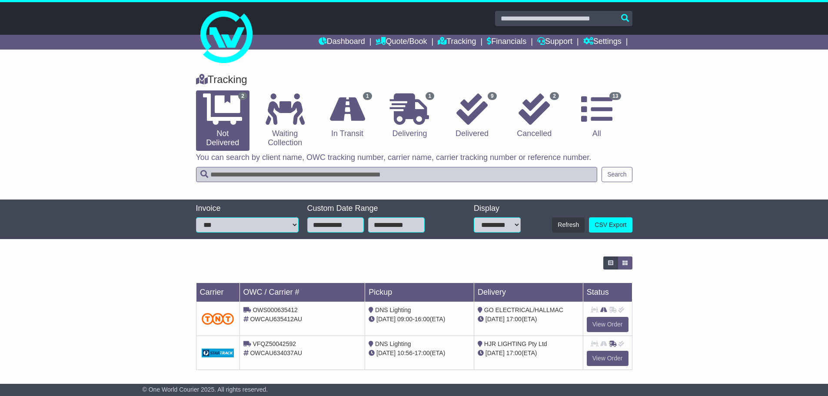  Describe the element at coordinates (347, 116) in the screenshot. I see `a: 1 In Transit` at that location.